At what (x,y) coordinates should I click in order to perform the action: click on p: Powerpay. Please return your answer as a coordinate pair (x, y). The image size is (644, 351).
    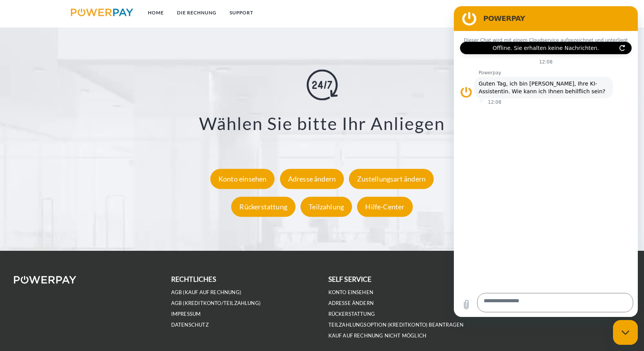
    Looking at the image, I should click on (104, 67).